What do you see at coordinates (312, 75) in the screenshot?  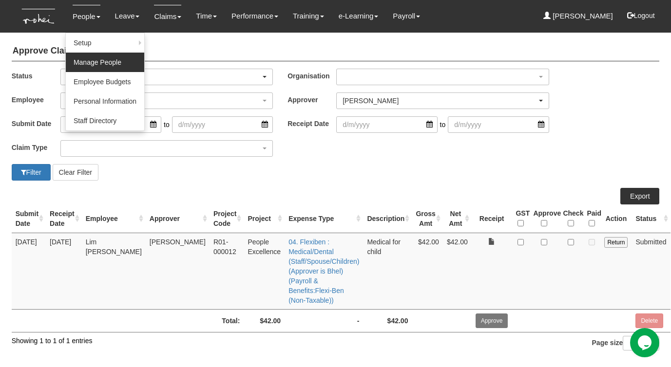 I see `label: Organisation` at bounding box center [312, 75].